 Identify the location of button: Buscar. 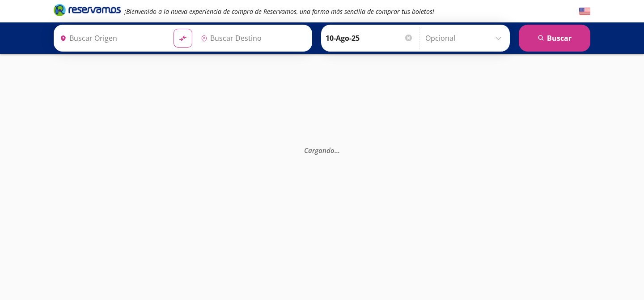
(554, 38).